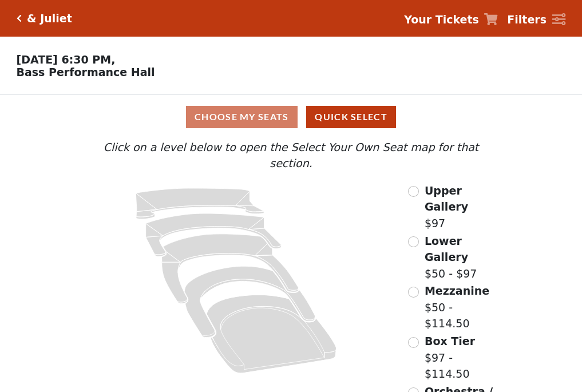  What do you see at coordinates (290, 155) in the screenshot?
I see `p: Click on a level below to open the Select Your Own Seat map for that section.` at bounding box center [290, 155].